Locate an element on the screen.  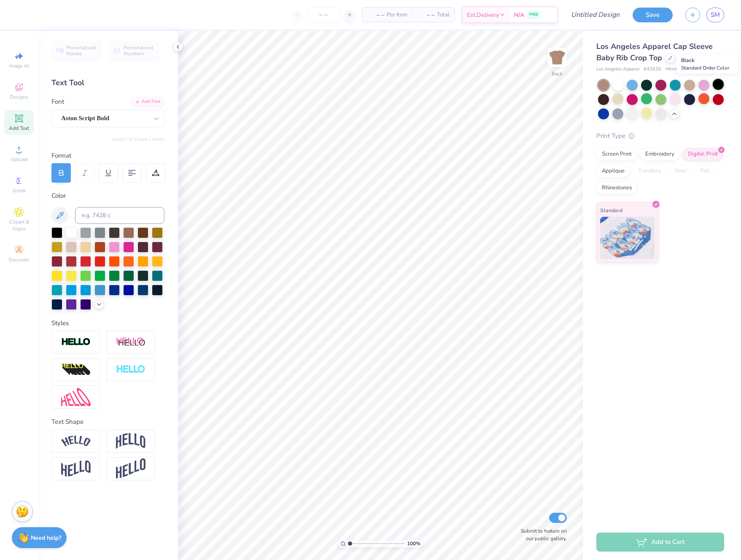
span: # 43035 is located at coordinates (653, 69).